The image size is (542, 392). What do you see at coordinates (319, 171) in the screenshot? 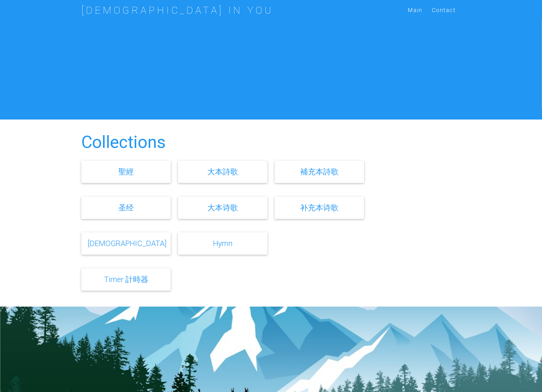
I see `a: 補充本詩歌` at bounding box center [319, 171].